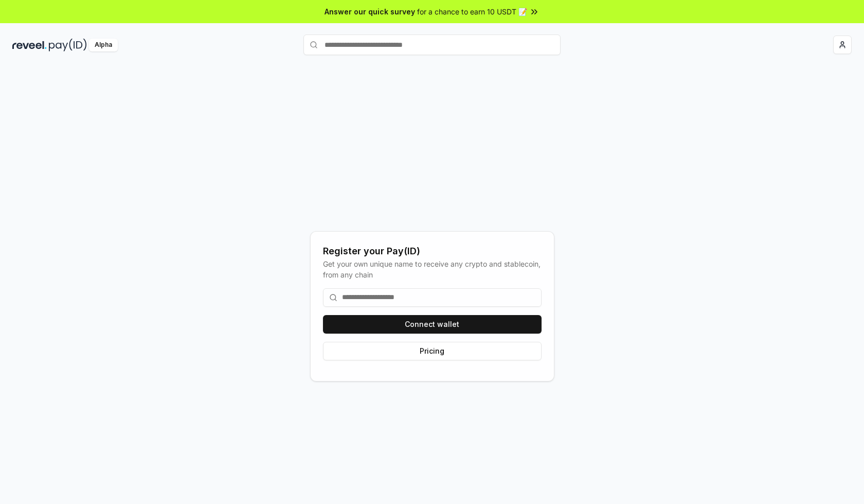 The height and width of the screenshot is (504, 864). I want to click on button: Pricing, so click(432, 351).